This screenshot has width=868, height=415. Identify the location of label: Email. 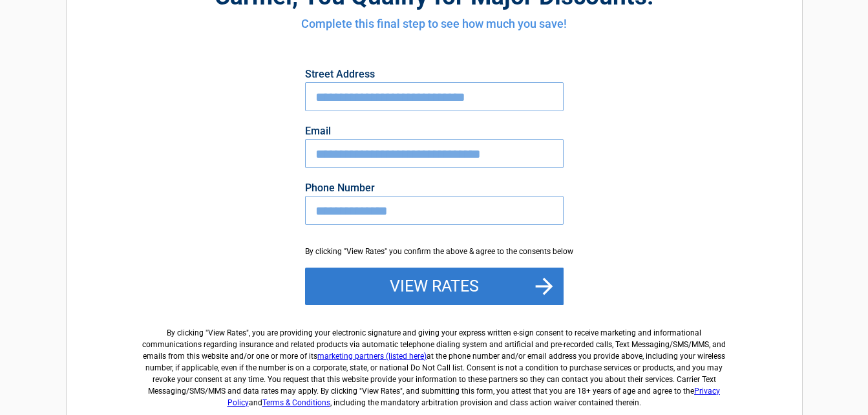
(434, 131).